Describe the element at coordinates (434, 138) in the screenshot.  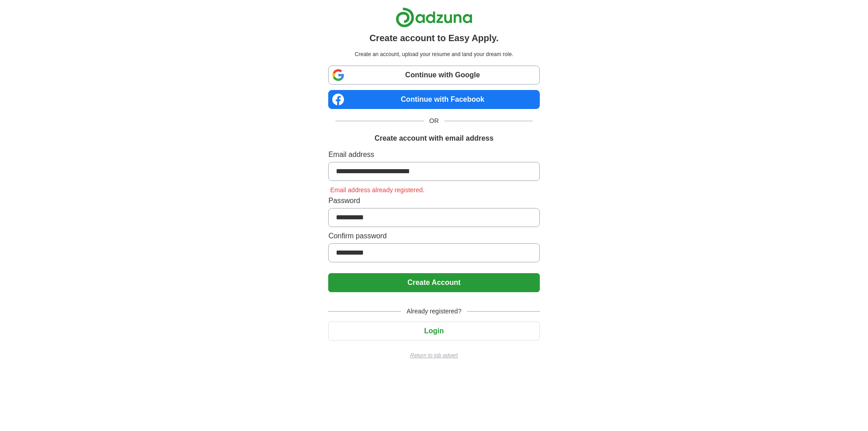
I see `h1: Create account with email address` at that location.